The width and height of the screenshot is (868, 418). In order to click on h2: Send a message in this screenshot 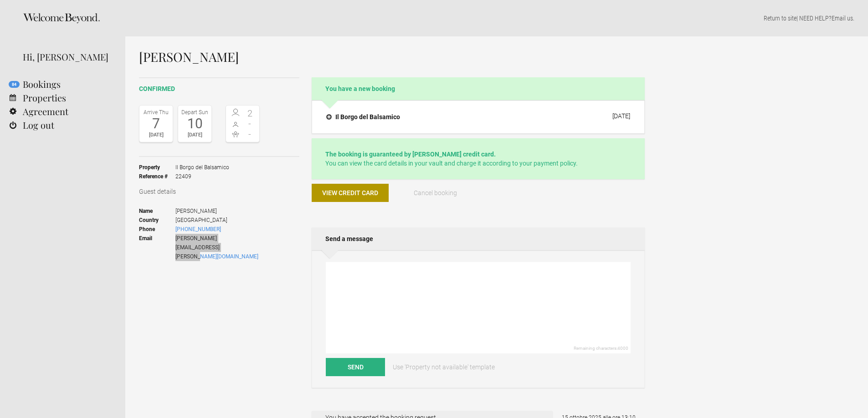, I will do `click(478, 239)`.